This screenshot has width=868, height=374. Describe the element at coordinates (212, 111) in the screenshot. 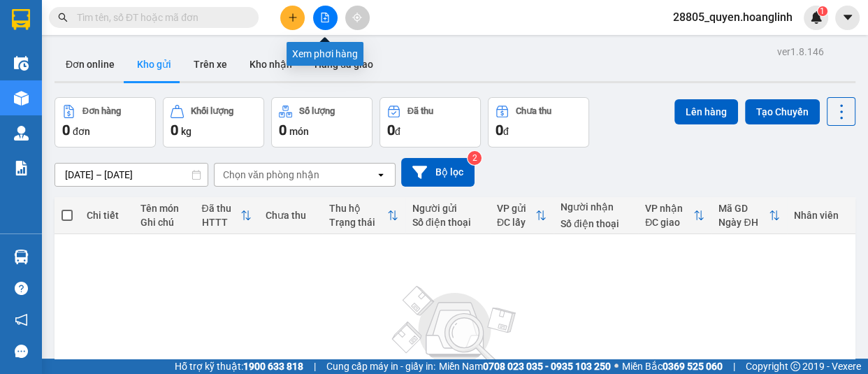

I see `div: Khối lượng` at that location.